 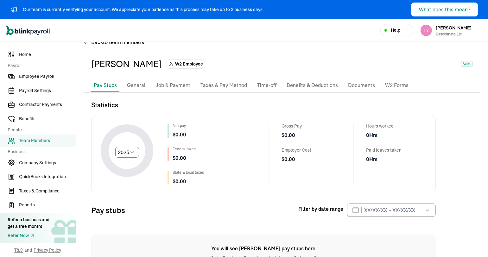 What do you see at coordinates (384, 150) in the screenshot?
I see `span: Paid leaves taken` at bounding box center [384, 150].